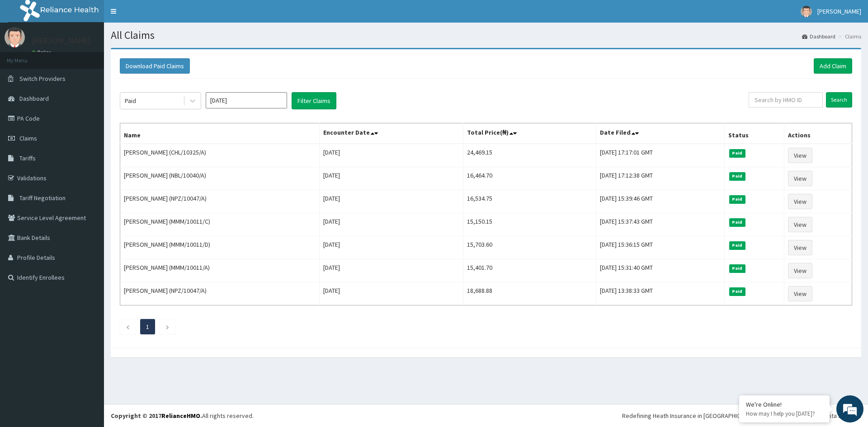  Describe the element at coordinates (819, 36) in the screenshot. I see `a: Dashboard` at that location.